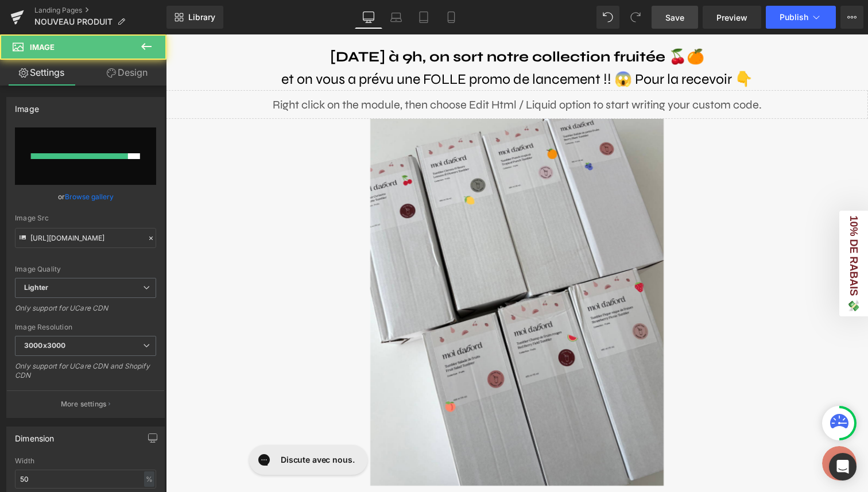 This screenshot has height=492, width=868. I want to click on a: Desktop, so click(368, 17).